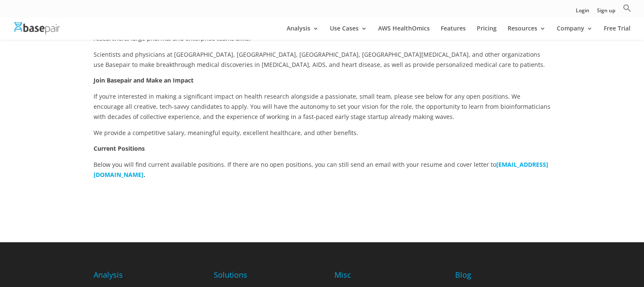  Describe the element at coordinates (226, 132) in the screenshot. I see `span: We provide a competitive salary, meaningful equity, excellent healthcare, and other benefits.` at that location.